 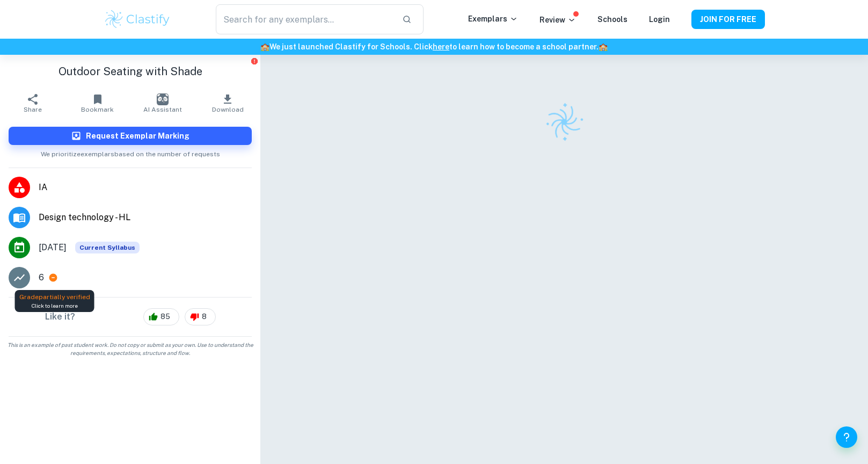 What do you see at coordinates (137, 20) in the screenshot?
I see `a: Clastify logo` at bounding box center [137, 20].